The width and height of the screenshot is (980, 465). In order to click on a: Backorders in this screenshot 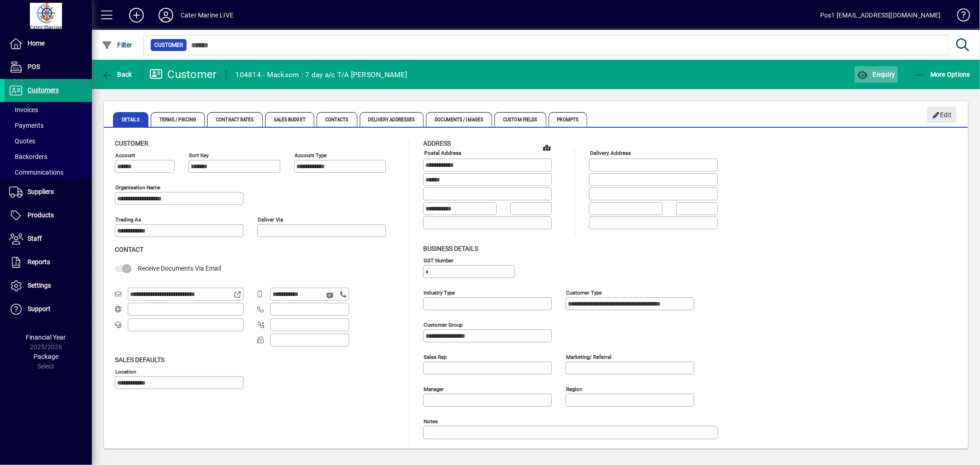, I will do `click(49, 157)`.